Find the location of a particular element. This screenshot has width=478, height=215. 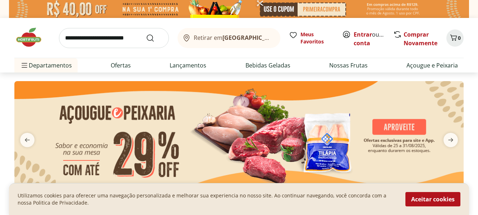

span: ou is located at coordinates (369, 39).